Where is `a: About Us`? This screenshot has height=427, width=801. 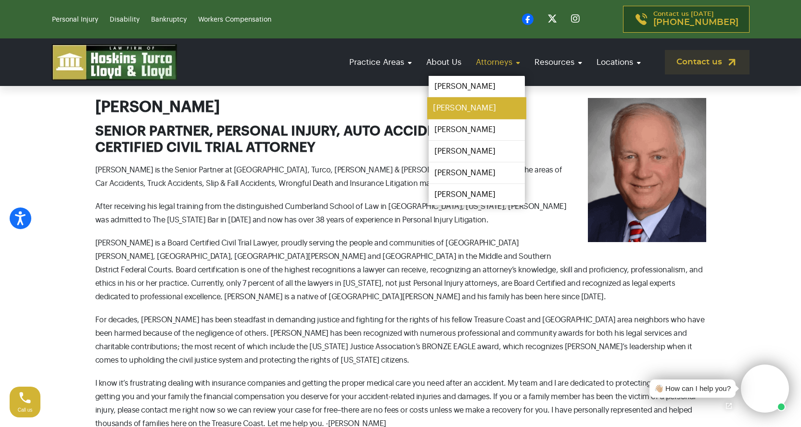
a: About Us is located at coordinates (443, 62).